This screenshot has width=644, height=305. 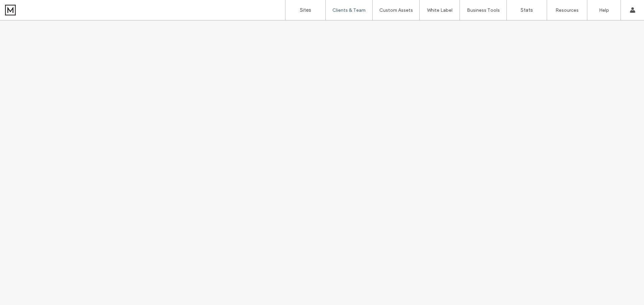 I want to click on label: Sites, so click(x=306, y=10).